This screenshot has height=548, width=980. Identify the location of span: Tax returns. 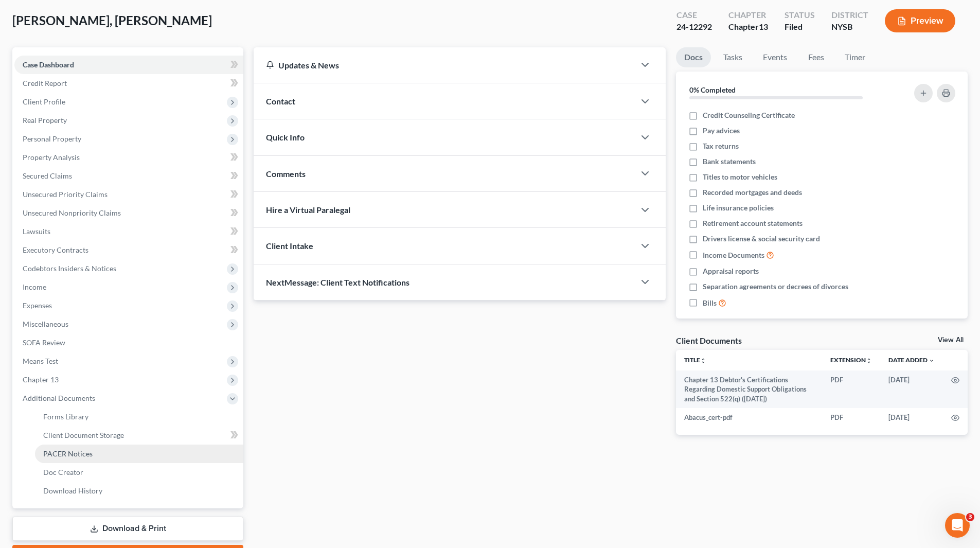
(721, 146).